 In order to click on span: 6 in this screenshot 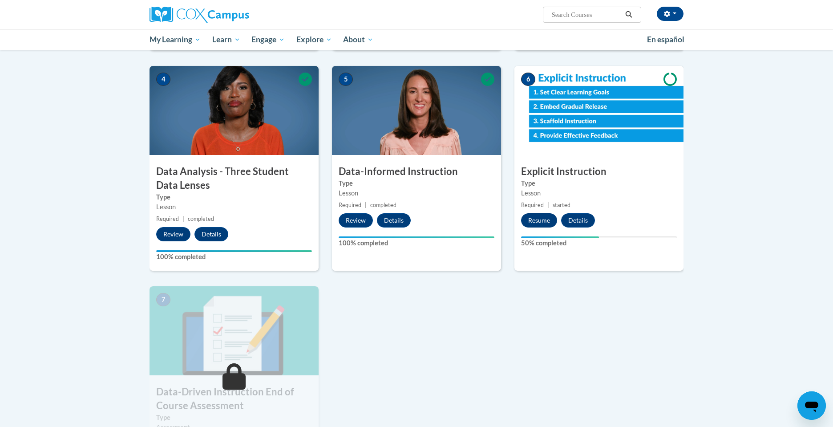, I will do `click(528, 79)`.